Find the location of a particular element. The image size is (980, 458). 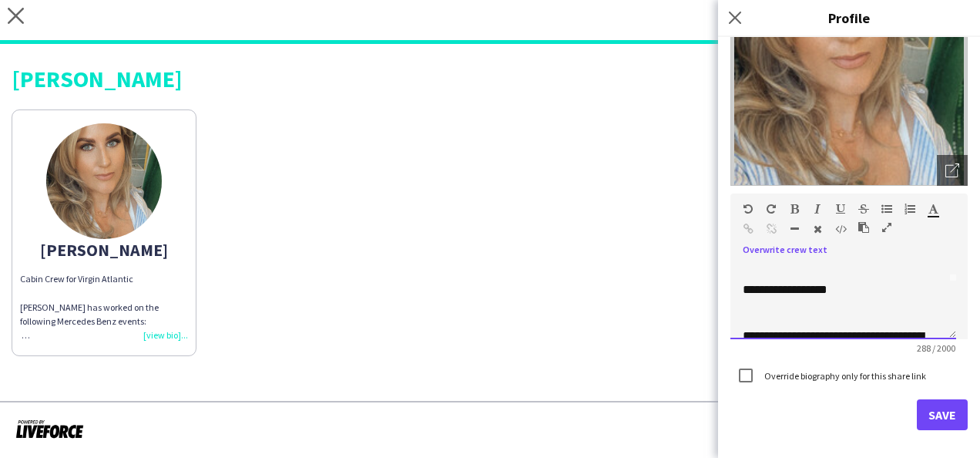

h3: Profile is located at coordinates (849, 18).